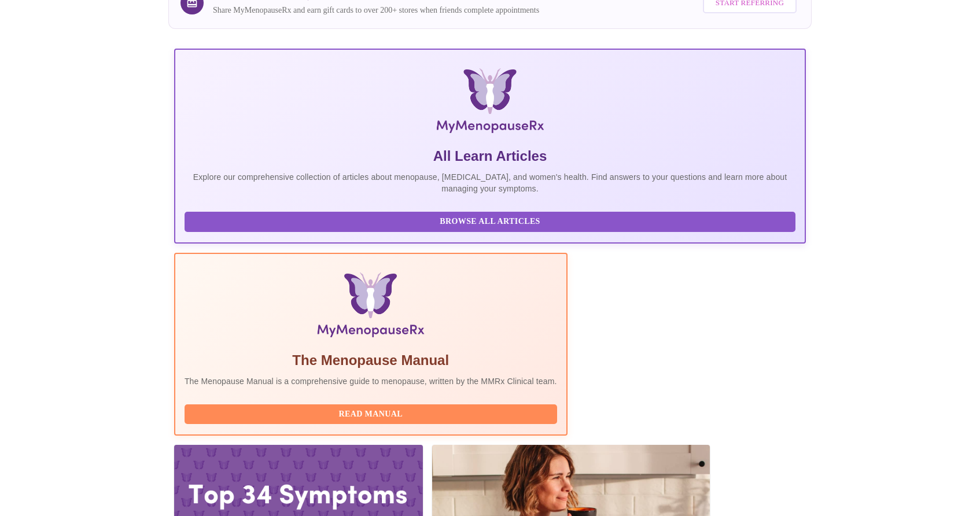 The height and width of the screenshot is (516, 980). What do you see at coordinates (490, 103) in the screenshot?
I see `img: MyMenopauseRx Logo` at bounding box center [490, 103].